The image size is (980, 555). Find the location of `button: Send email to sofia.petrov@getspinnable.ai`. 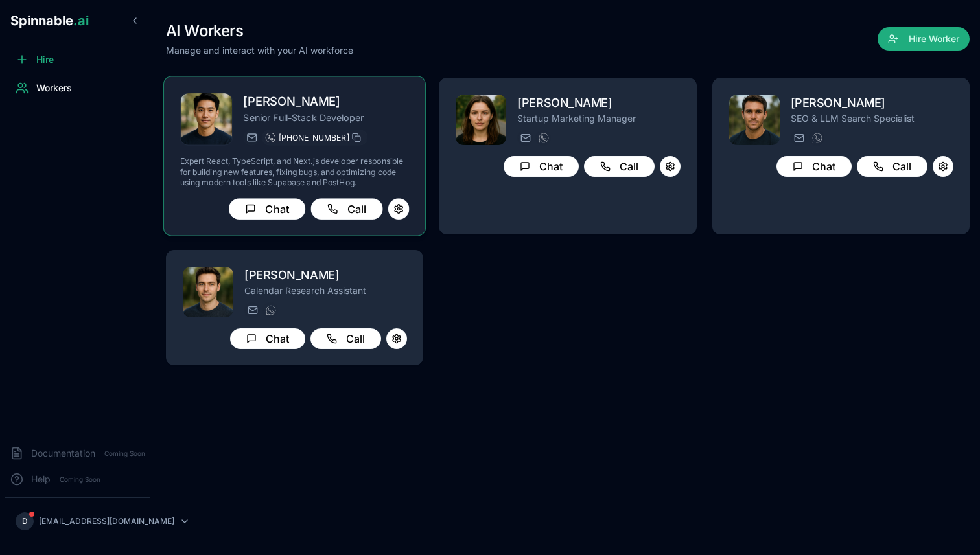

button: Send email to sofia.petrov@getspinnable.ai is located at coordinates (525, 138).